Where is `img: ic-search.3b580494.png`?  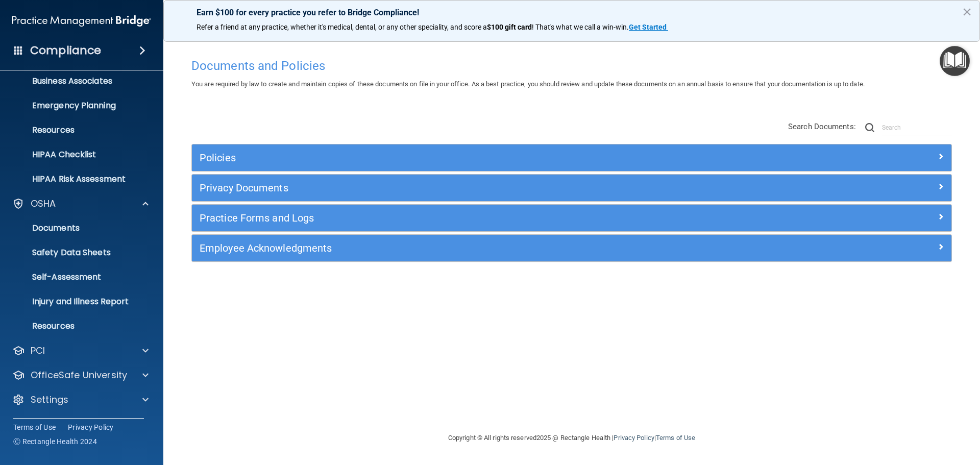 img: ic-search.3b580494.png is located at coordinates (869, 127).